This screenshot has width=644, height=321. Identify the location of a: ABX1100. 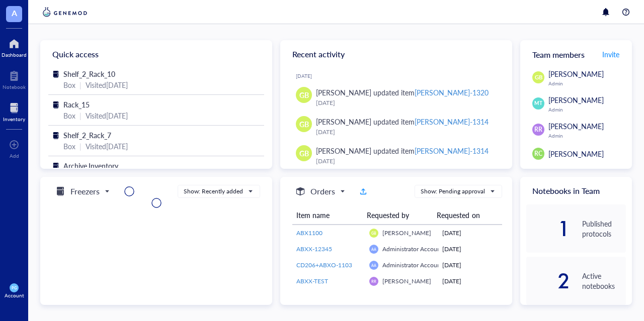
(328, 233).